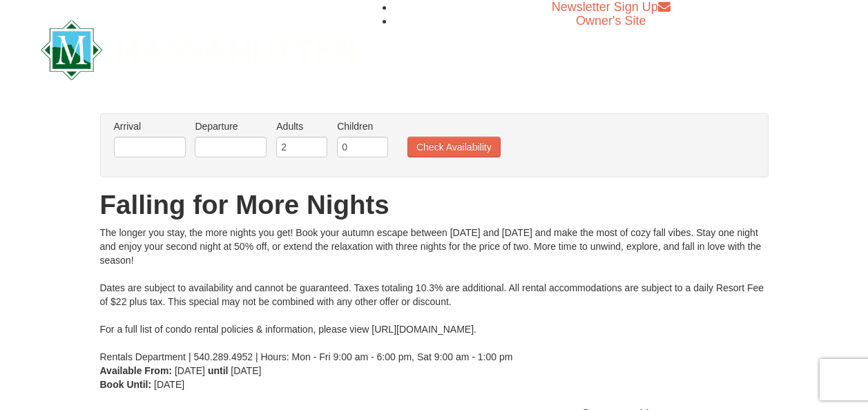  Describe the element at coordinates (362, 126) in the screenshot. I see `label: Children` at that location.